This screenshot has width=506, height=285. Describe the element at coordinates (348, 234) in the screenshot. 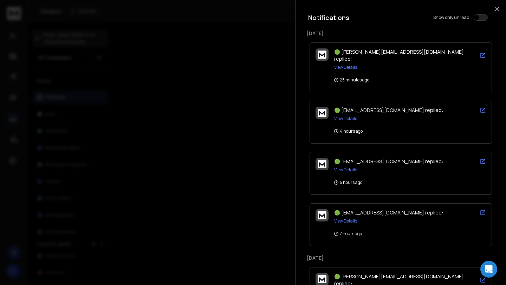

I see `p: 7 hours ago` at that location.